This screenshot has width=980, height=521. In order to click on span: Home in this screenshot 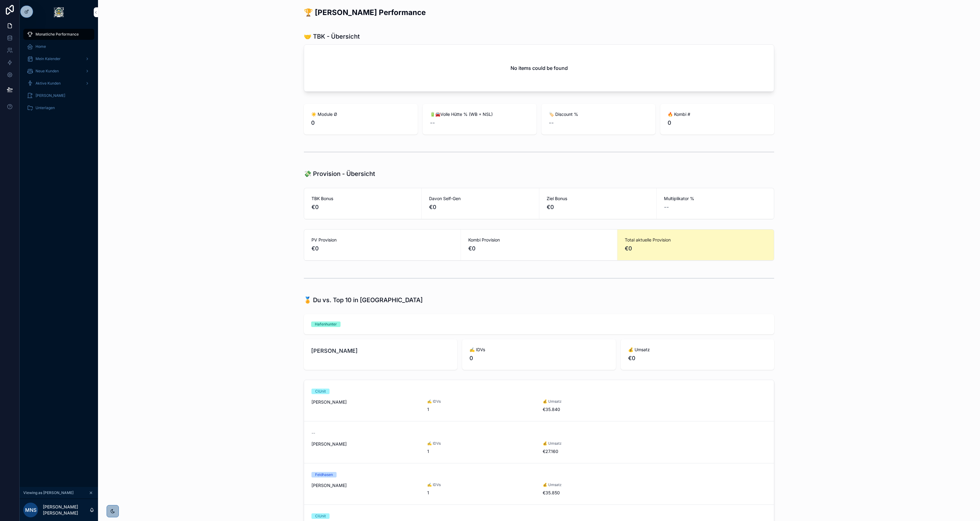, I will do `click(41, 46)`.